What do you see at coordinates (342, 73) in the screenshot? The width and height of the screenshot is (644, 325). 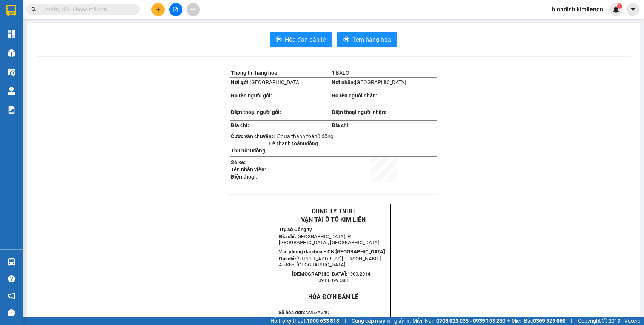 I see `span: BALO` at bounding box center [342, 73].